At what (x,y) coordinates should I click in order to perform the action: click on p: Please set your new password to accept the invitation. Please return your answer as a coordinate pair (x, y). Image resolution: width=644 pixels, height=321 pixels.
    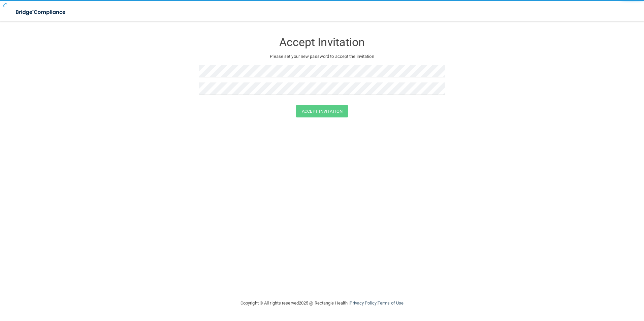
    Looking at the image, I should click on (322, 56).